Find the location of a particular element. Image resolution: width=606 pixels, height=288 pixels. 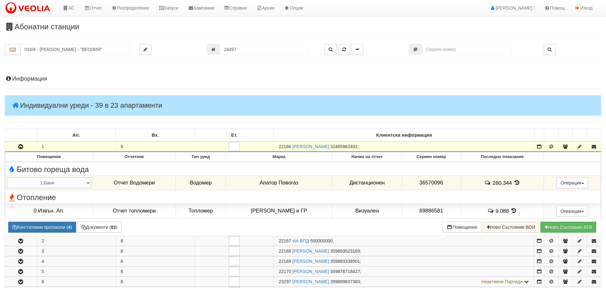

th: Начин на отчет is located at coordinates (367, 157).